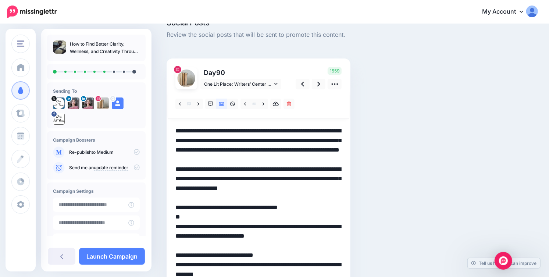 This screenshot has width=549, height=277. I want to click on span: One Lit Place: Writers’ Center account, so click(238, 84).